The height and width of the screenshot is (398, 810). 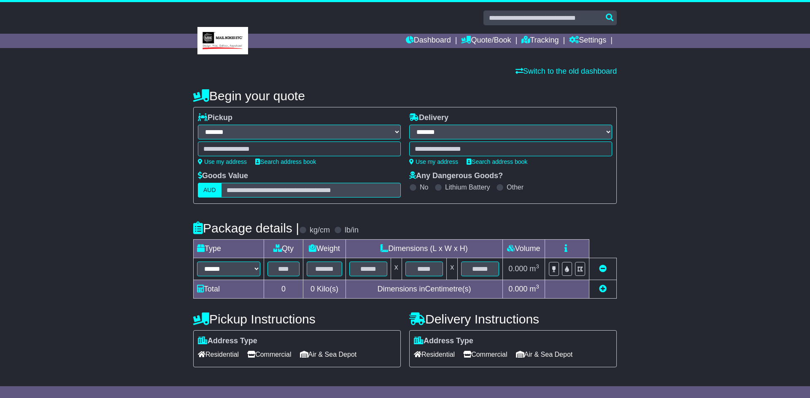 What do you see at coordinates (229, 249) in the screenshot?
I see `td: Type` at bounding box center [229, 249].